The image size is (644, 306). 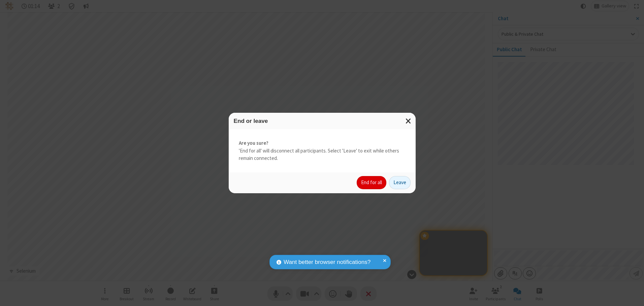 I want to click on button: Leave, so click(x=400, y=183).